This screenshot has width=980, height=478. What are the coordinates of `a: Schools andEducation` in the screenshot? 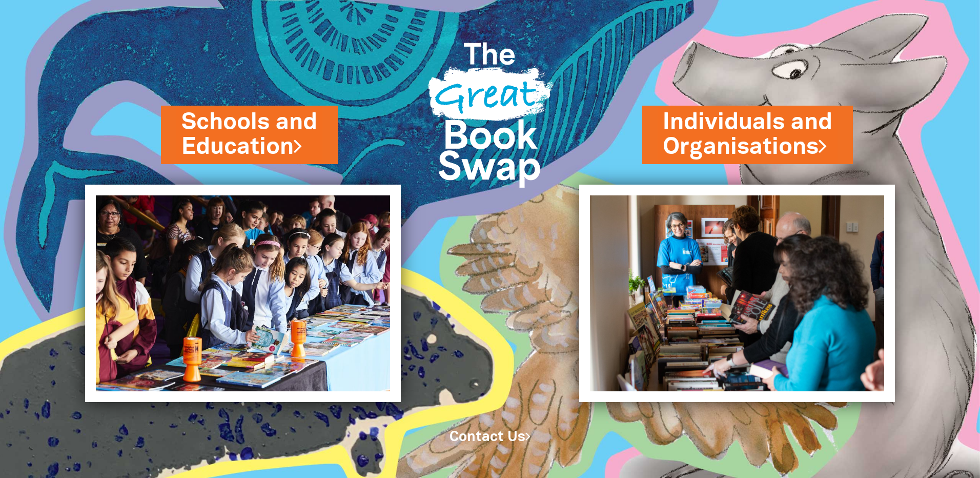 It's located at (250, 134).